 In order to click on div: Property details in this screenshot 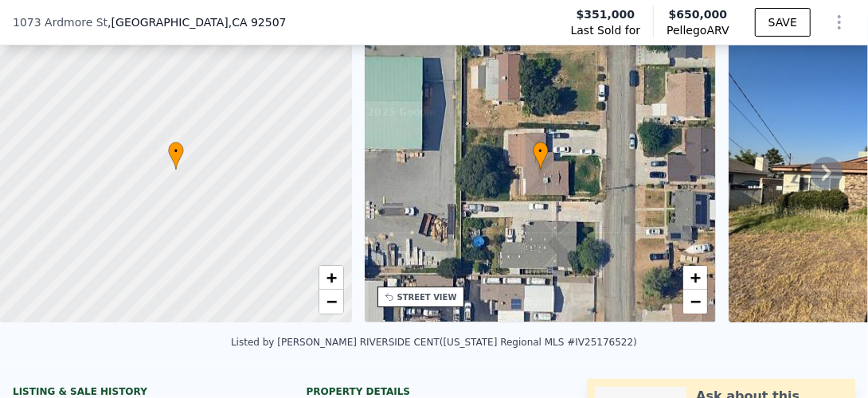, I will do `click(434, 392)`.